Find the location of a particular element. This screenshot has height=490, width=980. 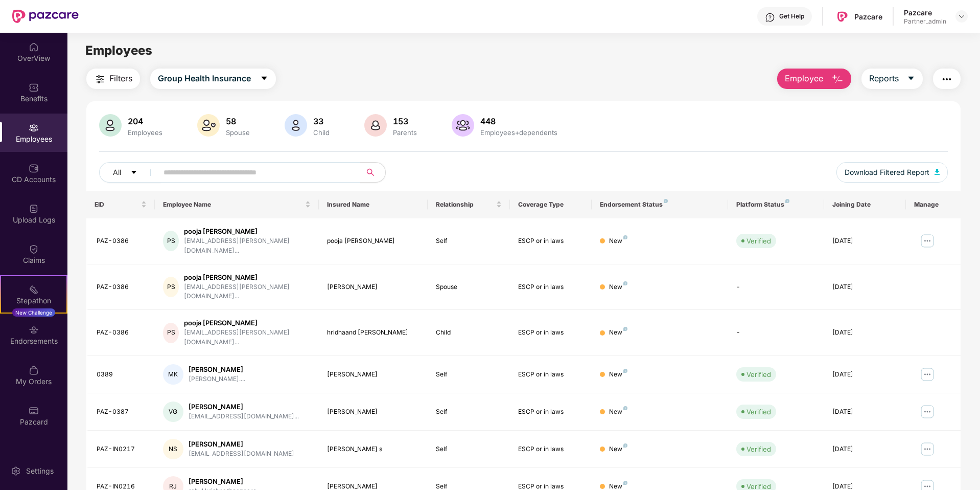

div: 204 is located at coordinates (145, 121).